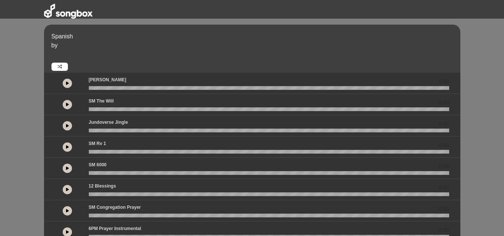 This screenshot has height=236, width=504. Describe the element at coordinates (115, 207) in the screenshot. I see `p: SM Congregation Prayer` at that location.